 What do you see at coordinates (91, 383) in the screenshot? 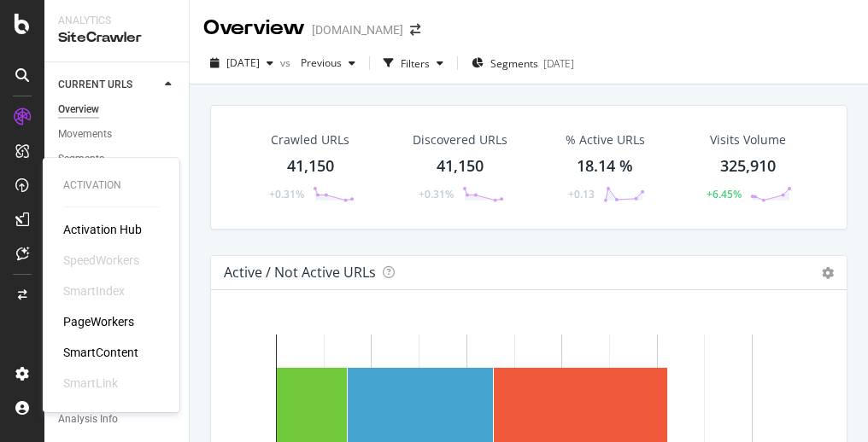
I see `div: SmartLink` at bounding box center [91, 383].